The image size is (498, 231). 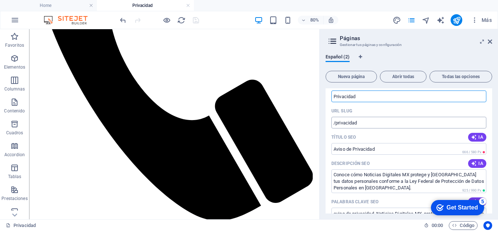 What do you see at coordinates (342, 111) in the screenshot?
I see `label: Última parte de la URL para esta página` at bounding box center [342, 111].